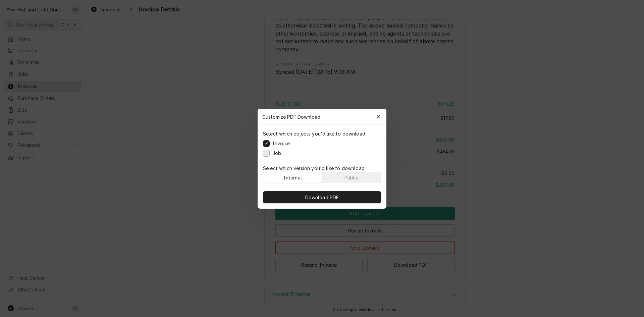 The height and width of the screenshot is (317, 644). Describe the element at coordinates (292, 177) in the screenshot. I see `div: Internal` at that location.